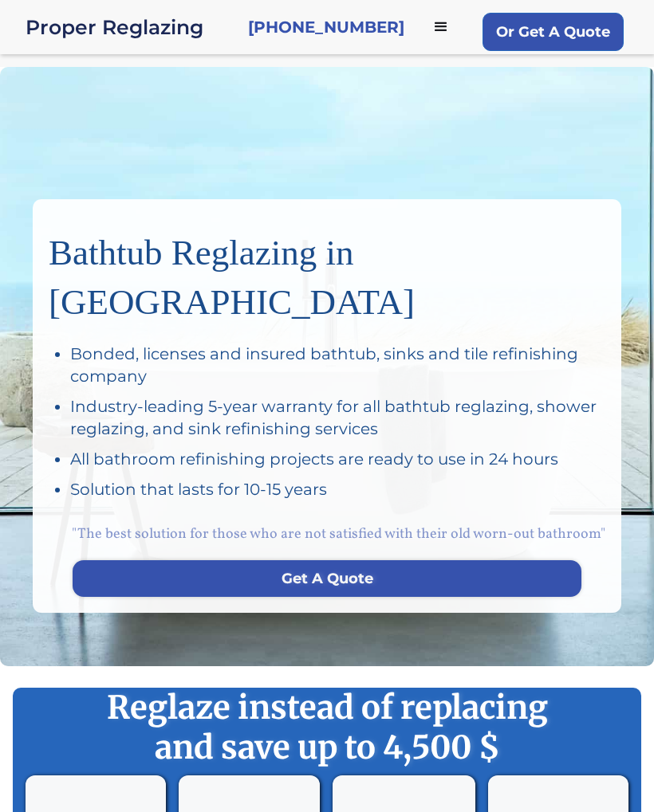 This screenshot has height=812, width=654. What do you see at coordinates (552, 32) in the screenshot?
I see `a: Or Get A Quote` at bounding box center [552, 32].